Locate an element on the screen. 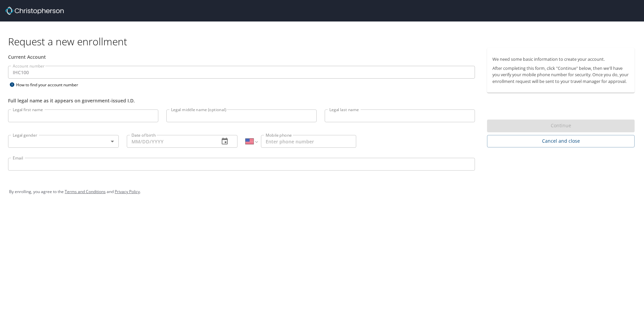  img: cbt logo is located at coordinates (35, 10).